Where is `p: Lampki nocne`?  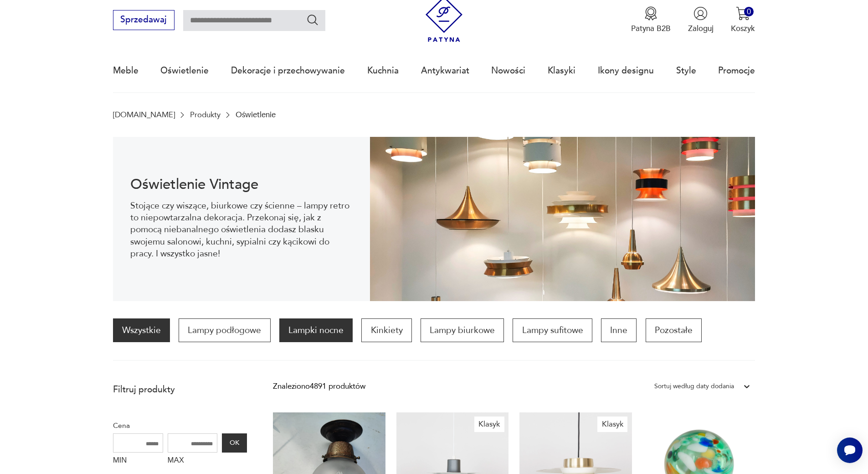 p: Lampki nocne is located at coordinates (316, 330).